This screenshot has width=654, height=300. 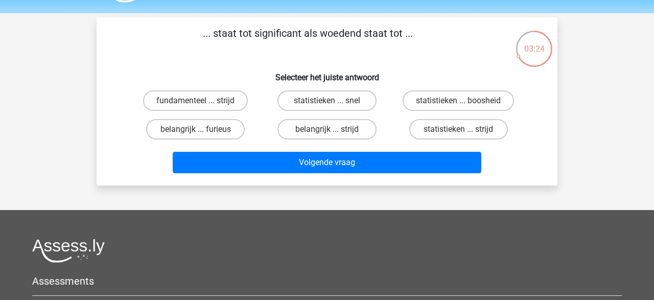 What do you see at coordinates (534, 42) in the screenshot?
I see `div: 03:24` at bounding box center [534, 42].